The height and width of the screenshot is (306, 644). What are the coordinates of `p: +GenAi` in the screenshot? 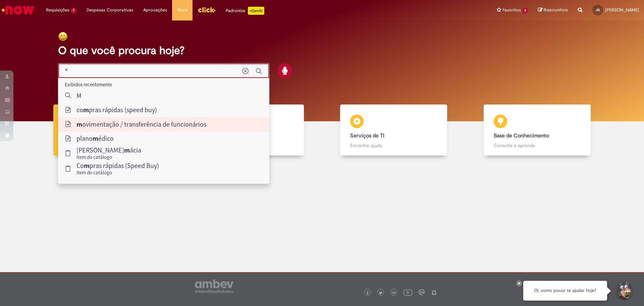 It's located at (256, 11).